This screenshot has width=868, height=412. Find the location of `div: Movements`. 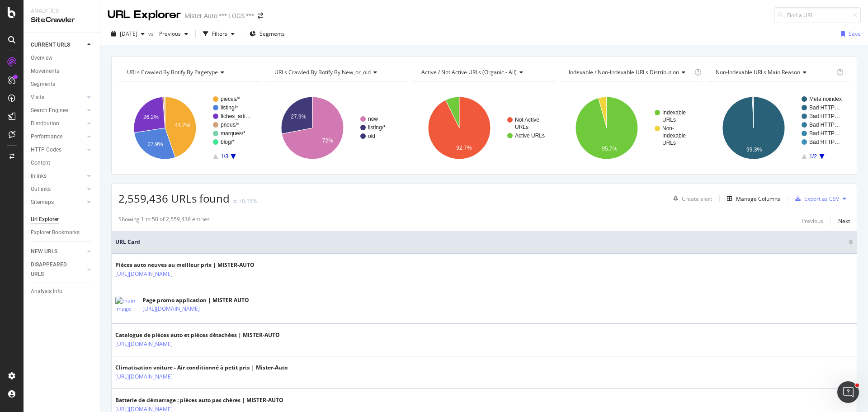

div: Movements is located at coordinates (45, 71).